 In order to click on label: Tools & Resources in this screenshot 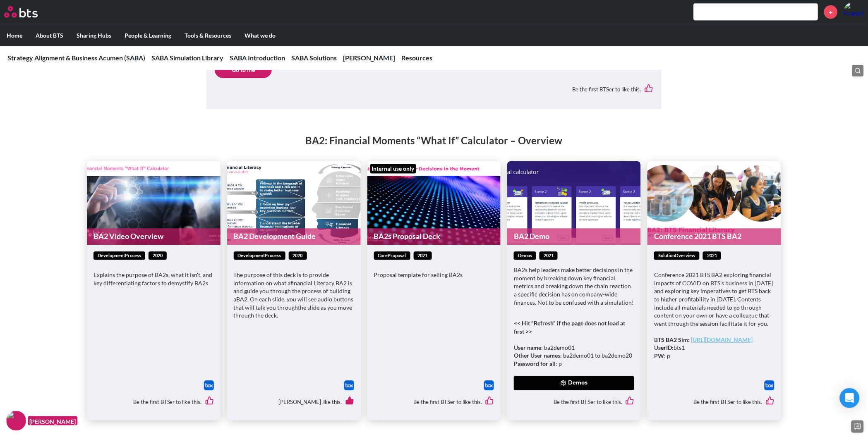, I will do `click(208, 35)`.